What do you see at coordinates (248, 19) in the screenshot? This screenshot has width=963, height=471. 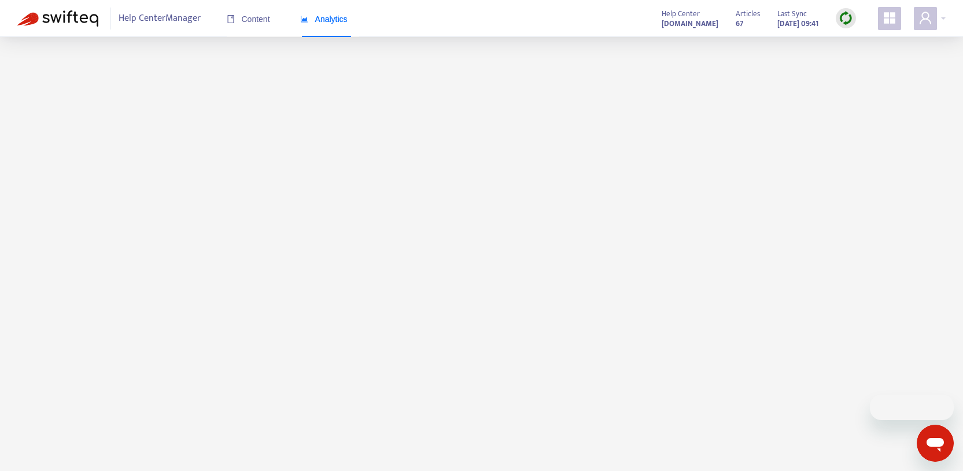 I see `span: Content` at bounding box center [248, 19].